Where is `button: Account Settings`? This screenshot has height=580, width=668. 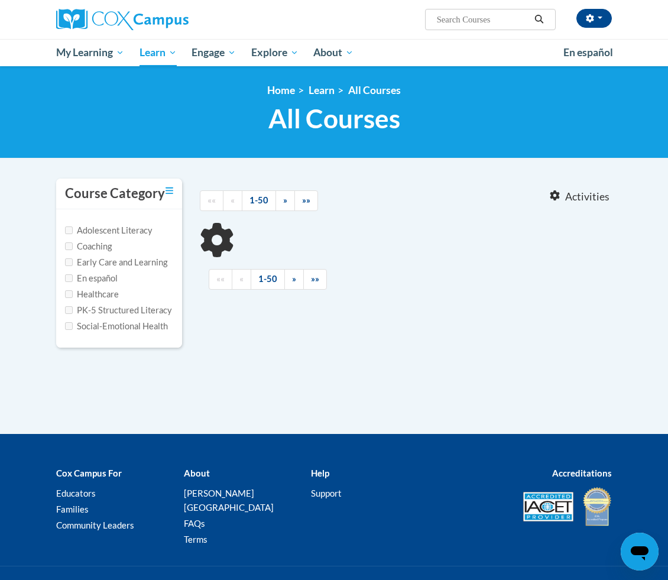
button: Account Settings is located at coordinates (594, 18).